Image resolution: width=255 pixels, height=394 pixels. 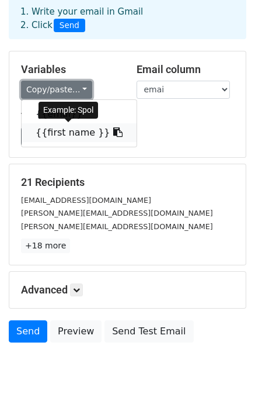 What do you see at coordinates (76, 331) in the screenshot?
I see `a: Preview` at bounding box center [76, 331].